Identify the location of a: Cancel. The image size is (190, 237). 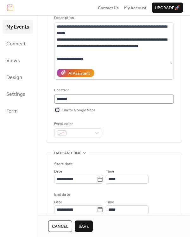
(60, 226).